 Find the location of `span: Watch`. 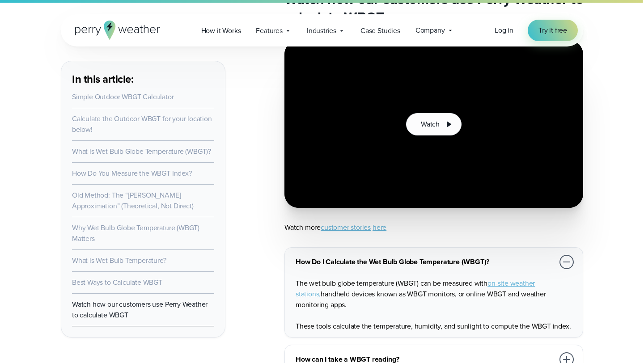

span: Watch is located at coordinates (430, 124).